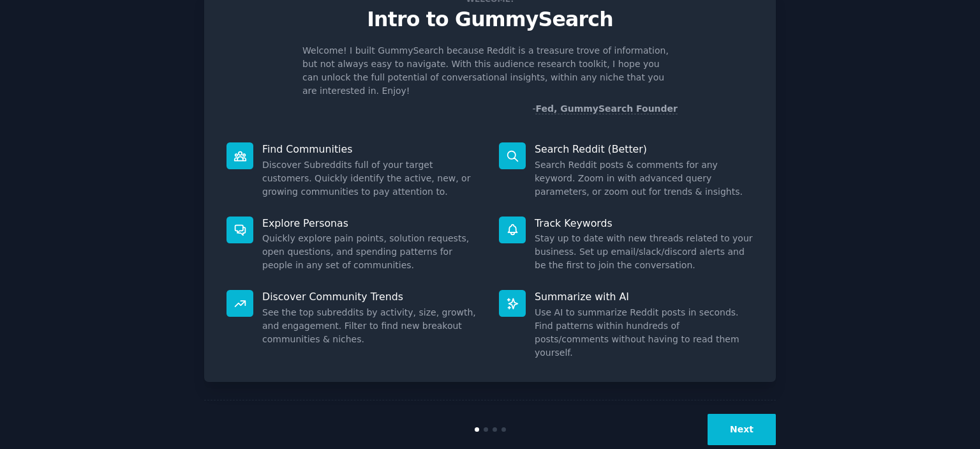 Image resolution: width=980 pixels, height=449 pixels. I want to click on a: Fed, GummySearch Founder, so click(606, 109).